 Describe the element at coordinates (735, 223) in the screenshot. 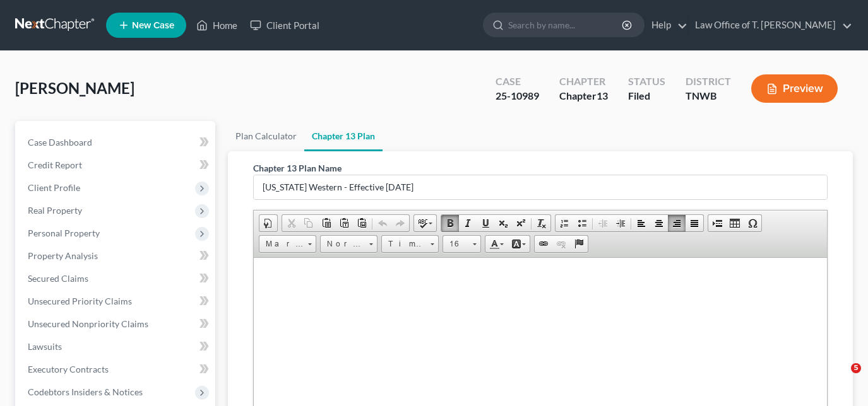

I see `a: Table` at that location.